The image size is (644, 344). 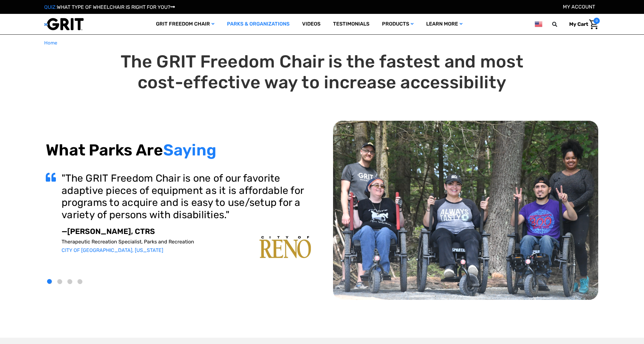 What do you see at coordinates (64, 24) in the screenshot?
I see `img: GRIT All-Terrain Wheelchair and Mobility Equipment` at bounding box center [64, 24].